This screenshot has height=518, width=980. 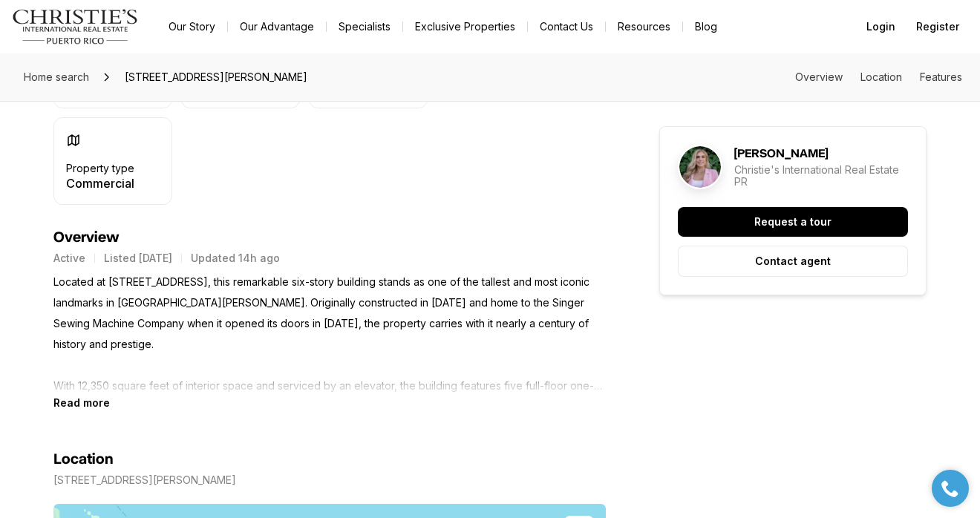 I want to click on p: Active, so click(x=69, y=258).